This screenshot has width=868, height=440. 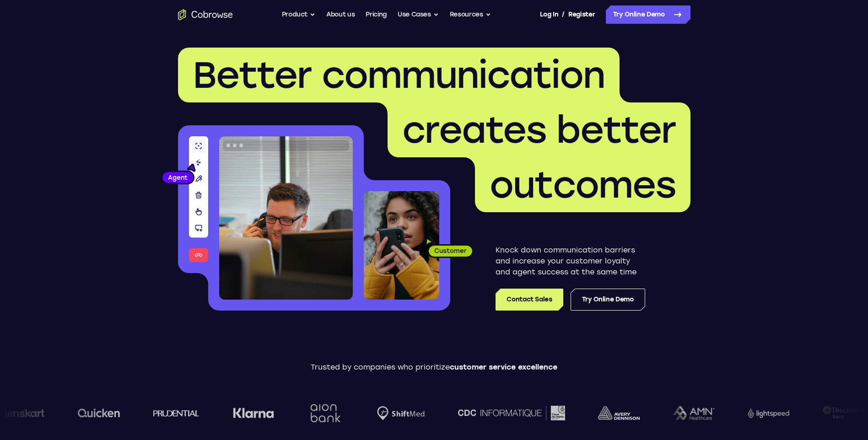 I want to click on span: Better communication, so click(x=398, y=75).